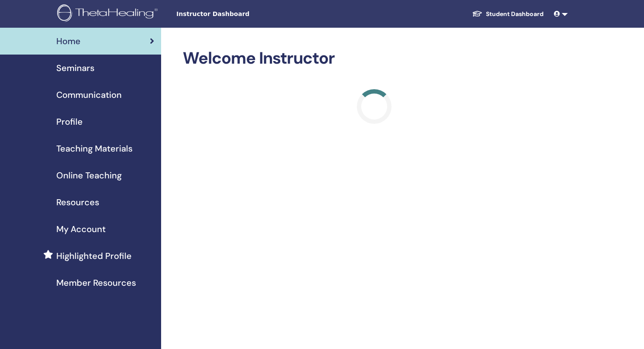 Image resolution: width=644 pixels, height=349 pixels. Describe the element at coordinates (75, 68) in the screenshot. I see `span: Seminars` at that location.